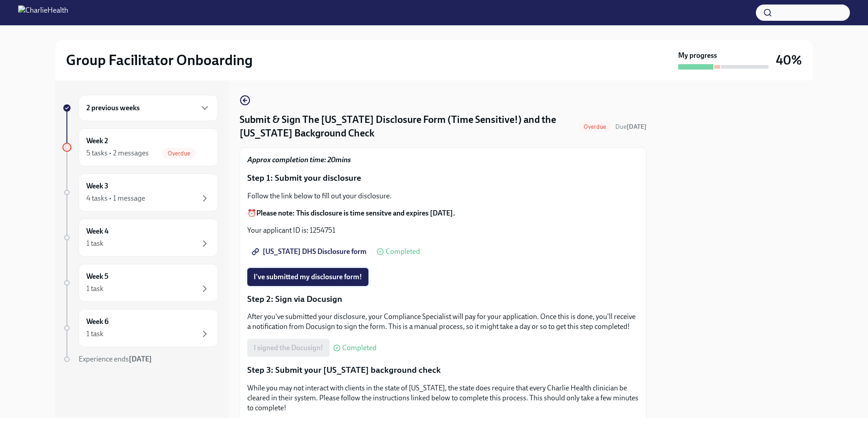 The image size is (868, 427). Describe the element at coordinates (443, 231) in the screenshot. I see `p: Your applicant ID is: 1254751` at that location.